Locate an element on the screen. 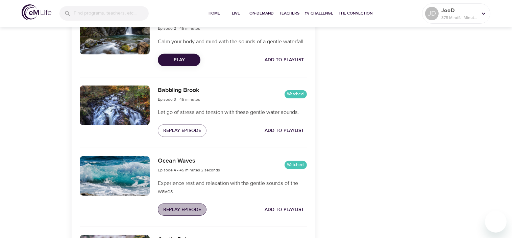 The image size is (512, 238). img: logo is located at coordinates (36, 12).